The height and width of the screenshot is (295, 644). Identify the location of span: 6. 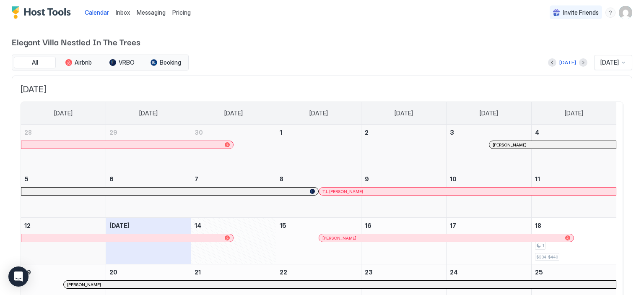
(111, 178).